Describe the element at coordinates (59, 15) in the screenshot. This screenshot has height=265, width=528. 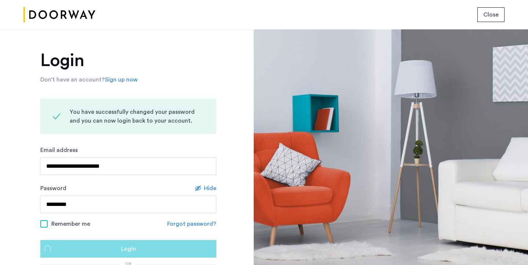
I see `img: logo` at that location.